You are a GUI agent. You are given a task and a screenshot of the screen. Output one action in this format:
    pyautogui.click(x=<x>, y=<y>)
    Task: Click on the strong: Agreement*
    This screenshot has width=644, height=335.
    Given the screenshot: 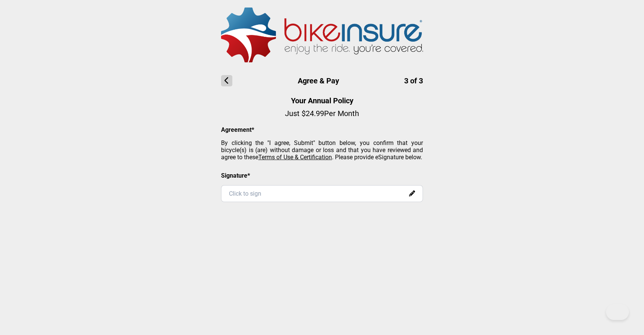 What is the action you would take?
    pyautogui.click(x=238, y=130)
    